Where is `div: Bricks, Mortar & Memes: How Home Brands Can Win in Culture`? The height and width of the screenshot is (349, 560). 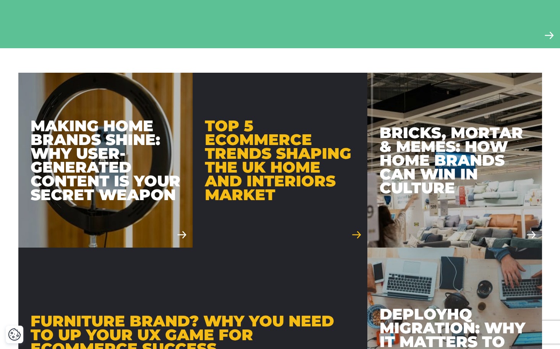
div: Bricks, Mortar & Memes: How Home Brands Can Win in Culture is located at coordinates (455, 160).